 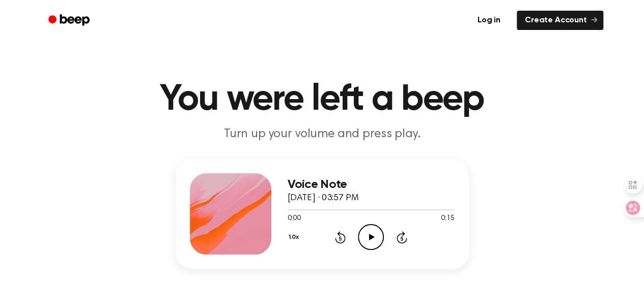 I want to click on h3: Voice Note, so click(x=371, y=184).